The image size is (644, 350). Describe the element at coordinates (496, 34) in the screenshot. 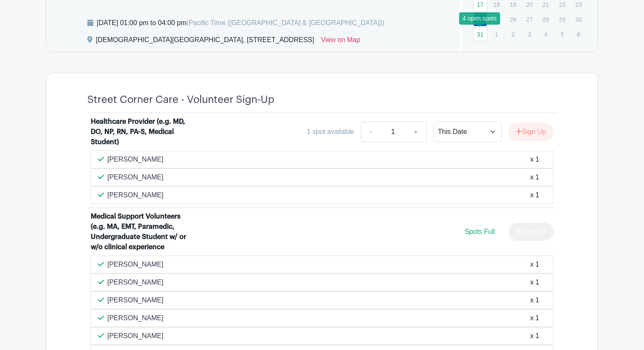

I see `p: 1` at that location.